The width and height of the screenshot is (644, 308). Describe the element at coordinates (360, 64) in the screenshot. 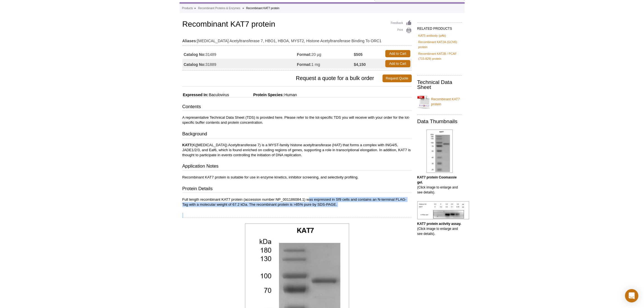

I see `strong: $4,150` at that location.